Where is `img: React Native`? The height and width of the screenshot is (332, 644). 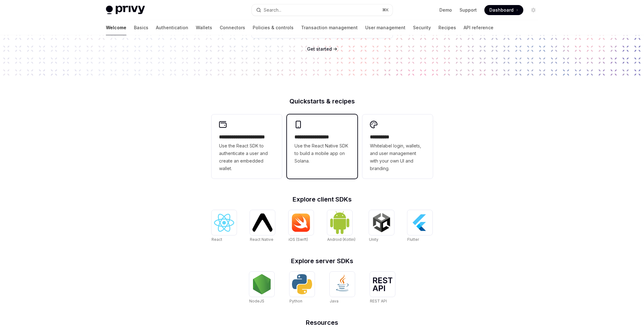
img: React Native is located at coordinates (263, 222).